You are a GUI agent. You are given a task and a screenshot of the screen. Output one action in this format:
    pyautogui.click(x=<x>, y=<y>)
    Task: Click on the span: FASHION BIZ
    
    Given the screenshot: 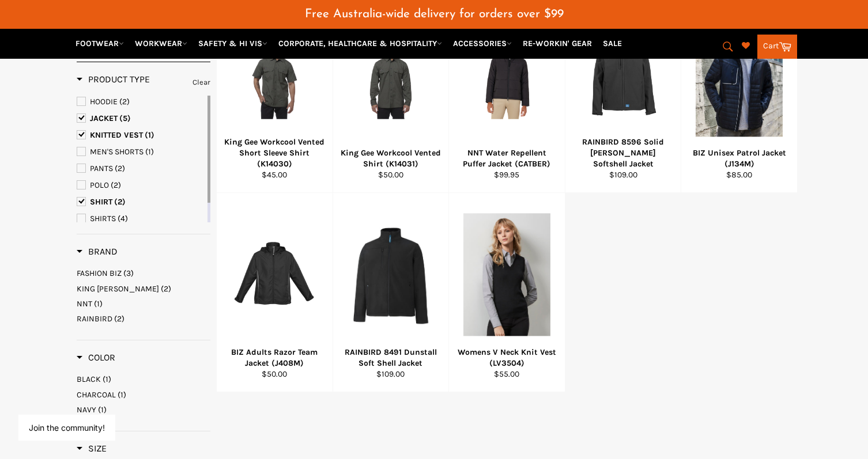 What is the action you would take?
    pyautogui.click(x=99, y=273)
    